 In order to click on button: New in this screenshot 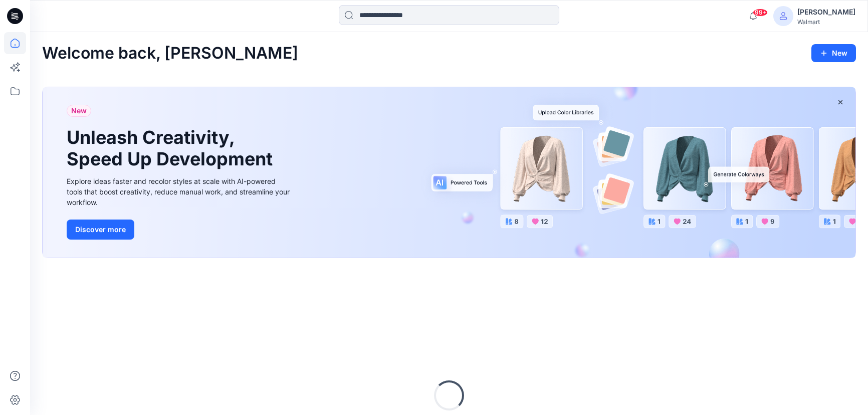, I will do `click(833, 53)`.